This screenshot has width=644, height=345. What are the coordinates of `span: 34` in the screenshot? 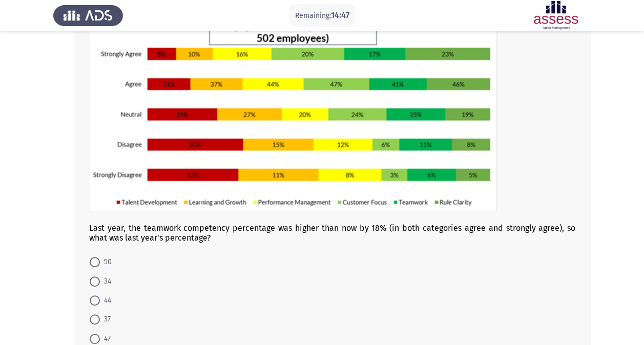 It's located at (105, 282).